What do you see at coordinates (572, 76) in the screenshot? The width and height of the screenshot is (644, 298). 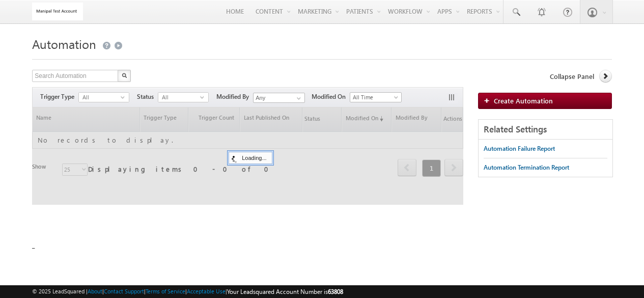 I see `span: Collapse Panel` at bounding box center [572, 76].